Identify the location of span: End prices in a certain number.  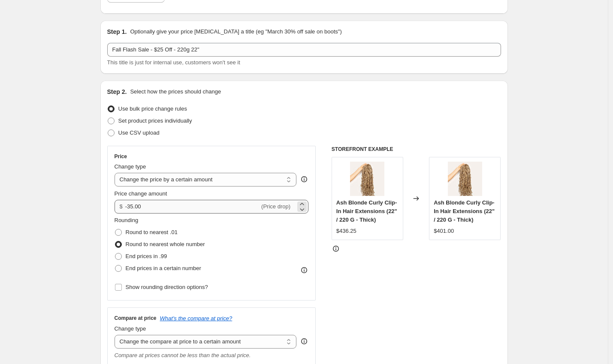
(163, 268).